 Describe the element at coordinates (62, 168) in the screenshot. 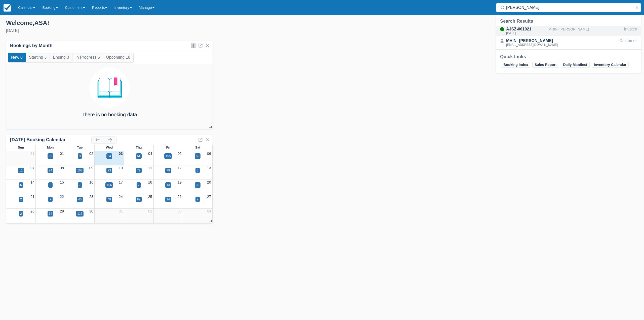

I see `a: 08` at that location.